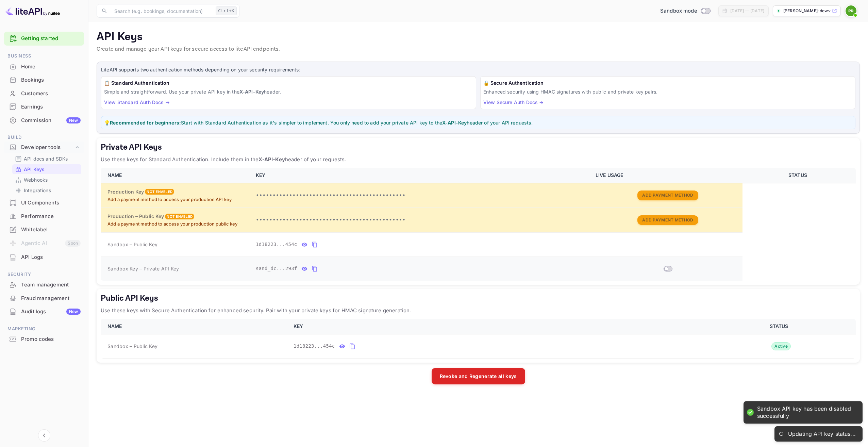 The height and width of the screenshot is (447, 868). What do you see at coordinates (44, 436) in the screenshot?
I see `button: Collapse navigation` at bounding box center [44, 436].